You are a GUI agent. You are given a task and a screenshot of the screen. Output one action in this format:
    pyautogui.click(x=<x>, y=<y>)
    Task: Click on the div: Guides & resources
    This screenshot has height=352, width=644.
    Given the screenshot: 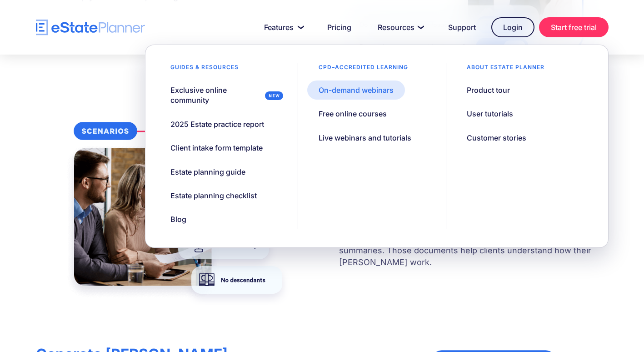 What is the action you would take?
    pyautogui.click(x=205, y=69)
    